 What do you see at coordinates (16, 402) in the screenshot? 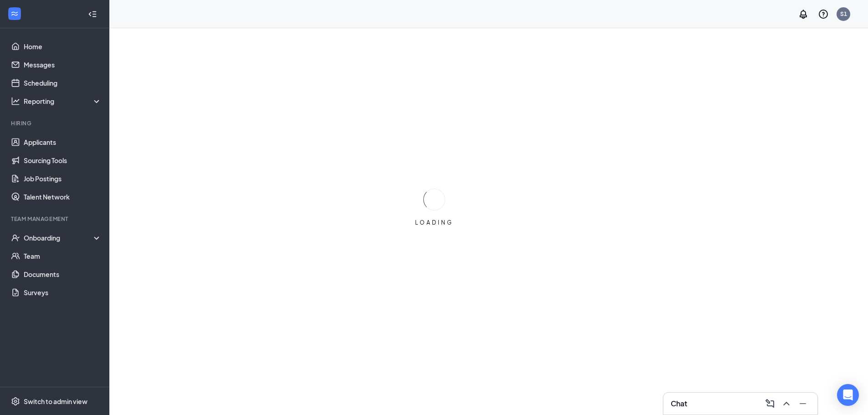
I see `svg: Settings` at bounding box center [16, 402].